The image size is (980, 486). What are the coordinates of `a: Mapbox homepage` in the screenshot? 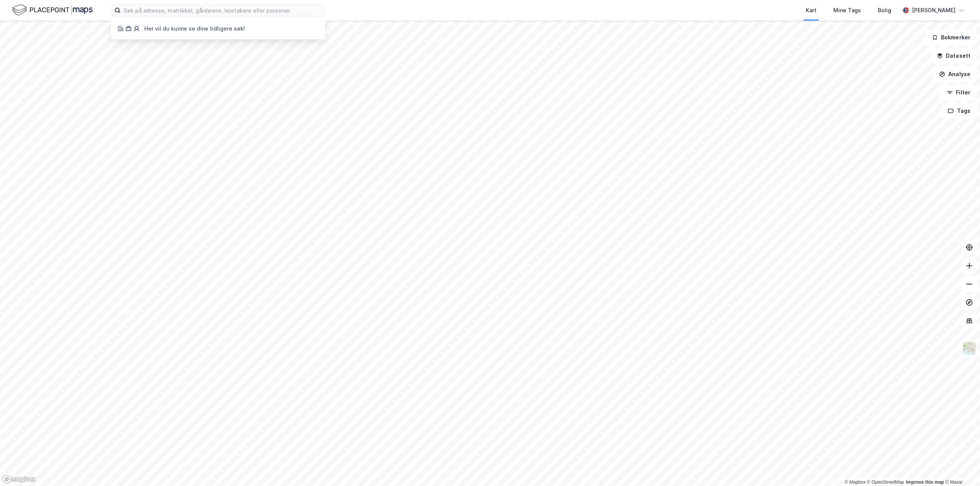 It's located at (19, 479).